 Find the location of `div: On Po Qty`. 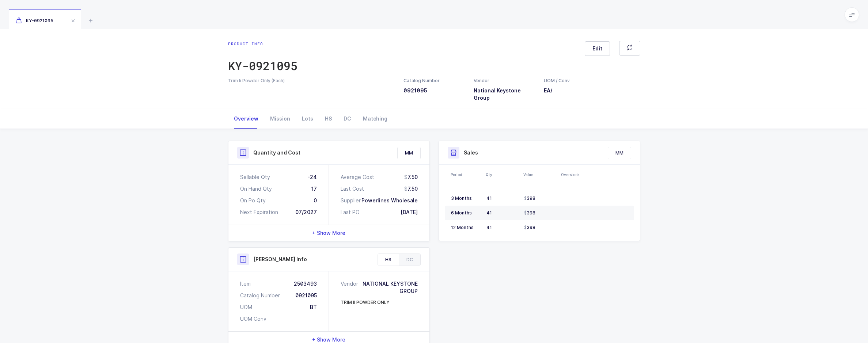

div: On Po Qty is located at coordinates (253, 200).